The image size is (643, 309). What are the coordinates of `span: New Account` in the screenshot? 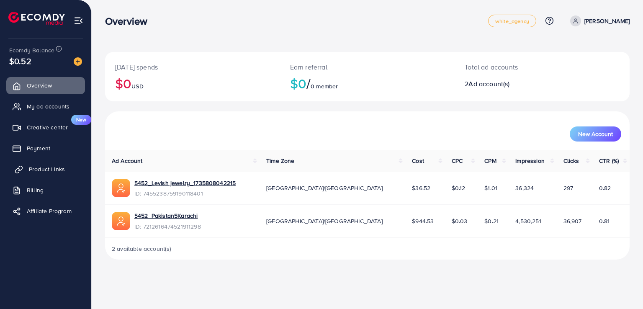 It's located at (595, 134).